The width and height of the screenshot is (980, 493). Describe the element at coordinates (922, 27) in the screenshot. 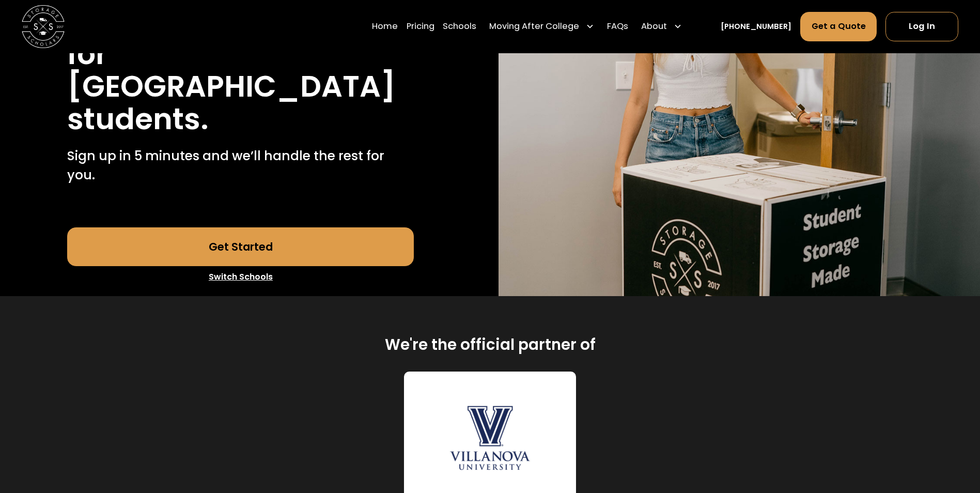

I see `a: Log In` at that location.